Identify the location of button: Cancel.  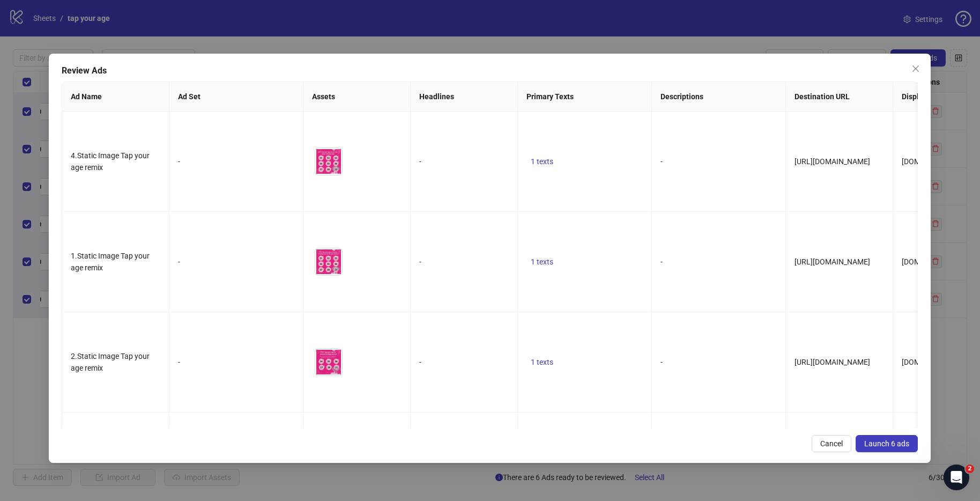
(832, 443).